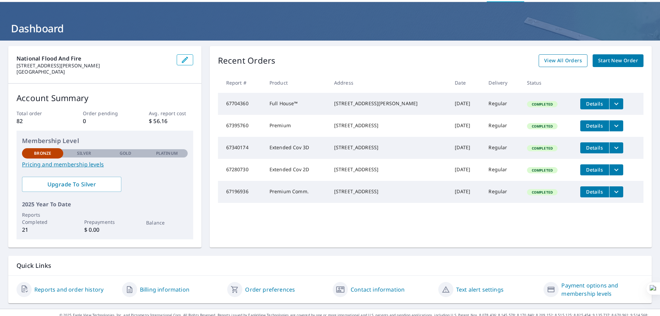 Image resolution: width=660 pixels, height=316 pixels. Describe the element at coordinates (167, 222) in the screenshot. I see `p: Balance` at that location.